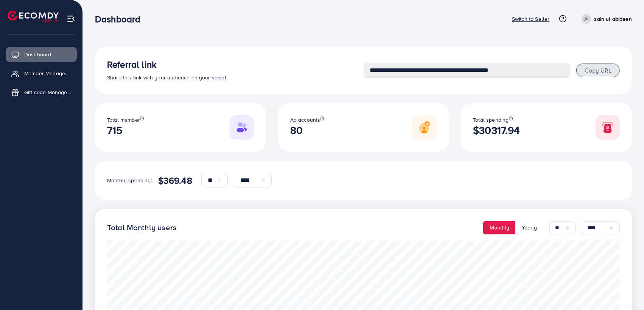 Image resolution: width=644 pixels, height=310 pixels. What do you see at coordinates (41, 54) in the screenshot?
I see `a: Dashboard` at bounding box center [41, 54].